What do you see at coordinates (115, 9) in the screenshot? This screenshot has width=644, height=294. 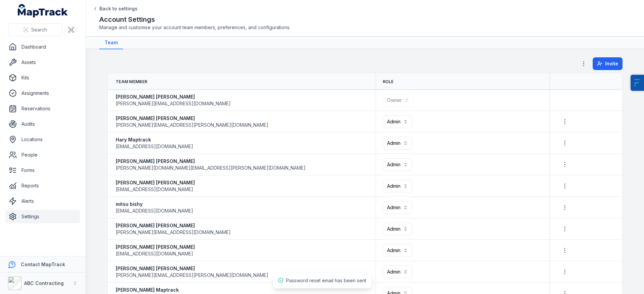 I see `a: Back to settings` at bounding box center [115, 9].